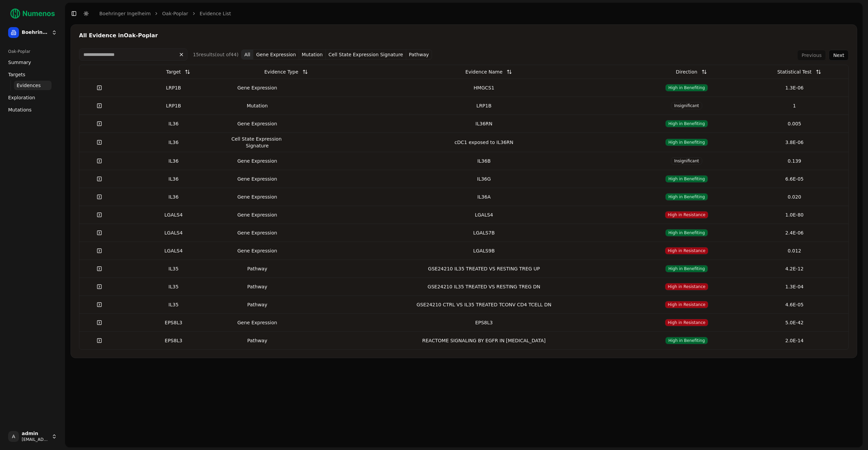 The width and height of the screenshot is (868, 450). What do you see at coordinates (795, 251) in the screenshot?
I see `div: 0.012` at bounding box center [795, 251].